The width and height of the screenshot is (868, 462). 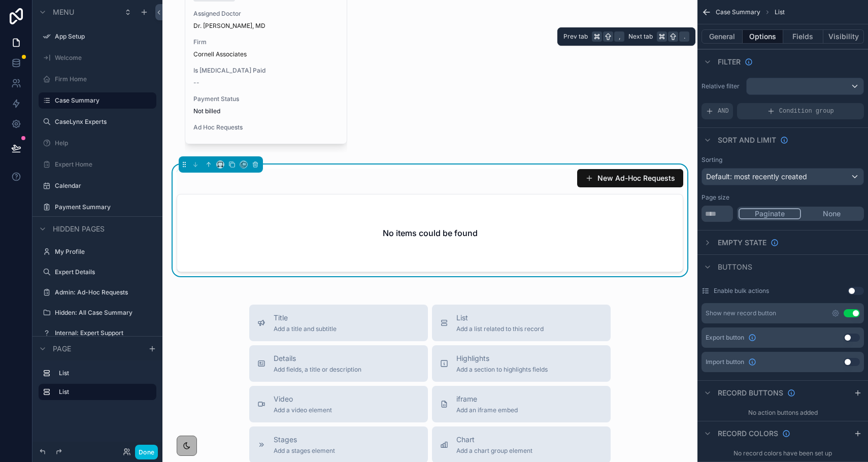 I want to click on span: Add a video element, so click(x=303, y=410).